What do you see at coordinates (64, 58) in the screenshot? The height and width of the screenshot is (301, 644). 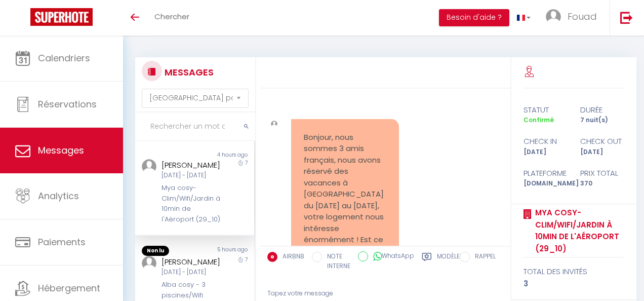 I see `span: Calendriers` at bounding box center [64, 58].